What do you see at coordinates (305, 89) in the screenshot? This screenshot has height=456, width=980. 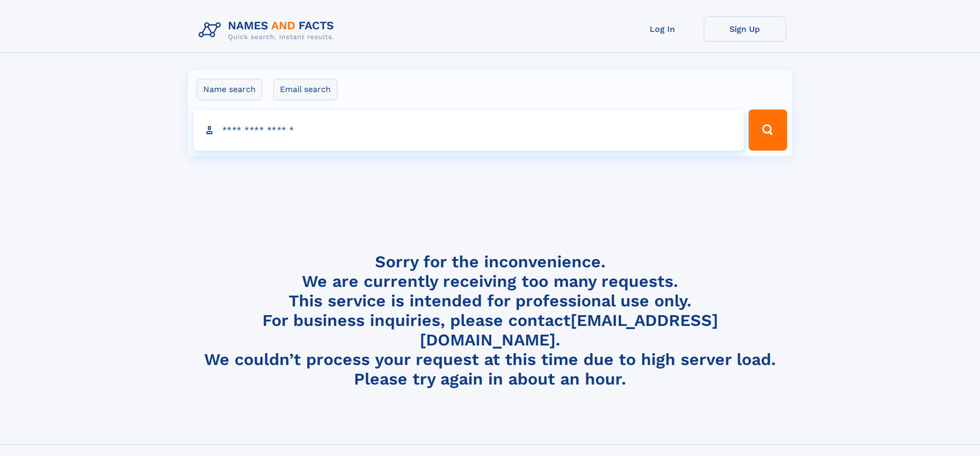 I see `label: Email search` at bounding box center [305, 89].